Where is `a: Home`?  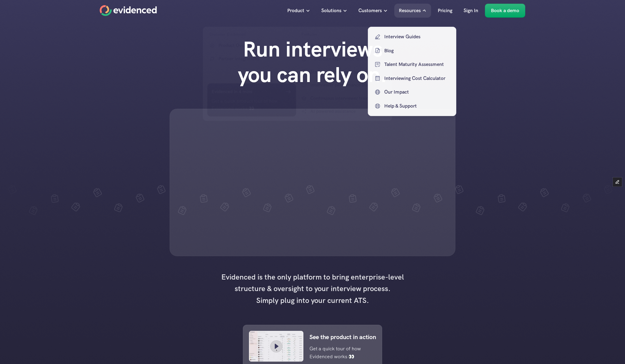
a: Home is located at coordinates (129, 11).